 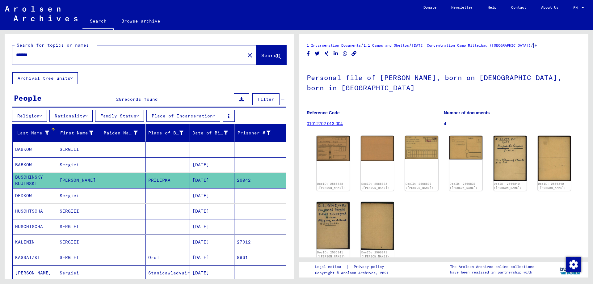 I want to click on mat-icon: close, so click(x=250, y=55).